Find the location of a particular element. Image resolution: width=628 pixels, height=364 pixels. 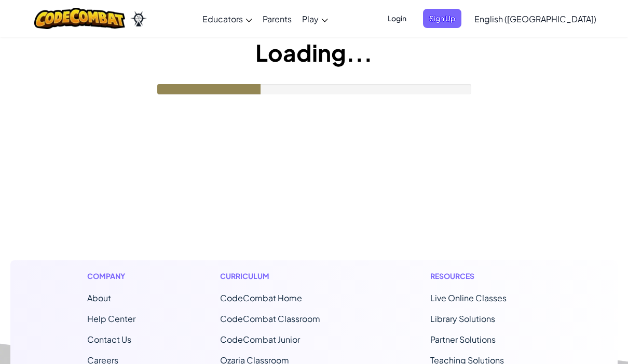

span: Play is located at coordinates (310, 19).